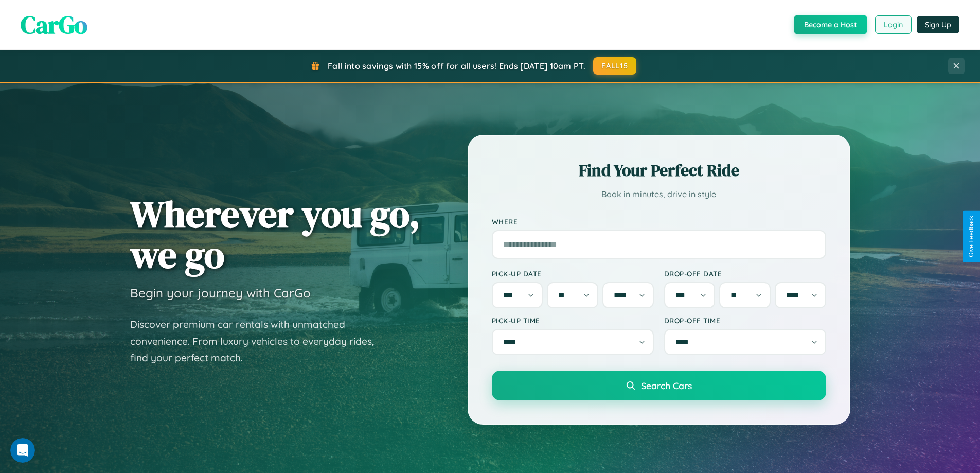 This screenshot has height=473, width=980. I want to click on h3: Begin your journey with CarGo, so click(220, 293).